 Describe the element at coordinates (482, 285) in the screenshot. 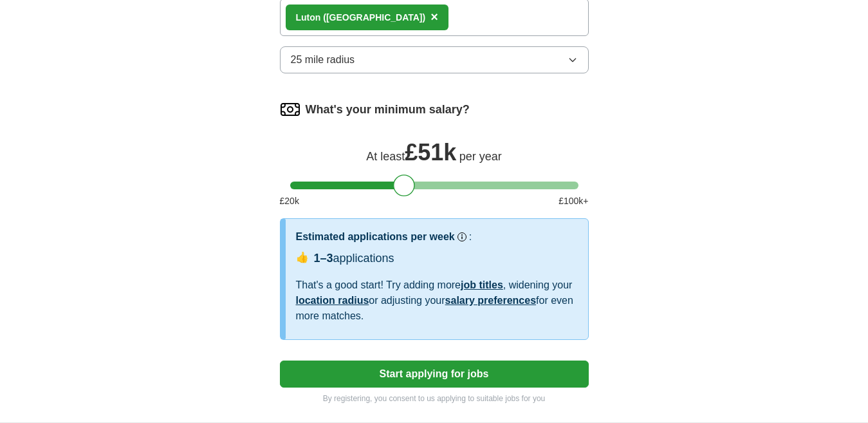

I see `a: job titles` at that location.